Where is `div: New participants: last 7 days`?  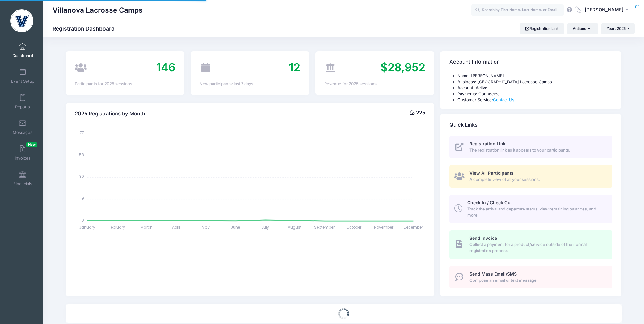 div: New participants: last 7 days is located at coordinates (250, 84).